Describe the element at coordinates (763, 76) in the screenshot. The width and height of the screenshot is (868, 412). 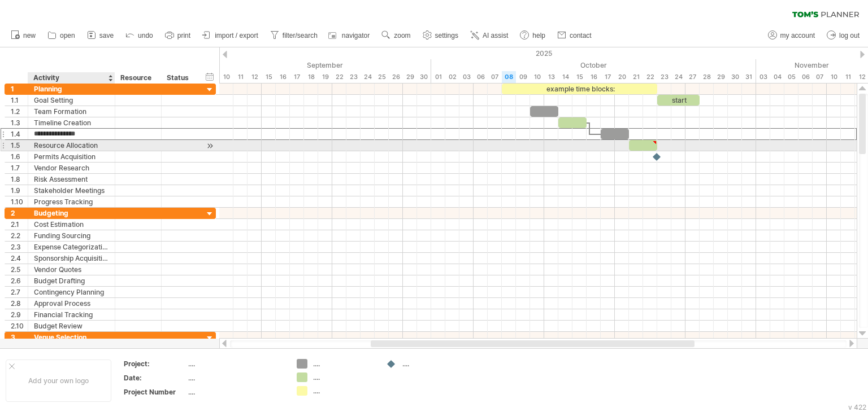
I see `div: Monday, 3 November 2025` at that location.